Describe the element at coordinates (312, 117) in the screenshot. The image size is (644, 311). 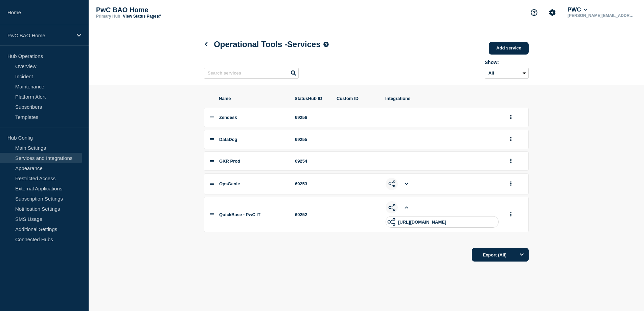
I see `div: 69256` at that location.